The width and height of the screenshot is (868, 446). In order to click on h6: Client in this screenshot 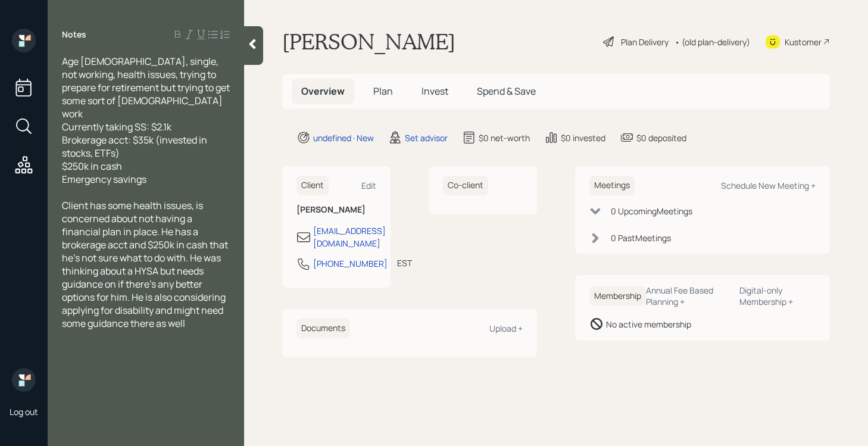, I will do `click(313, 185)`.